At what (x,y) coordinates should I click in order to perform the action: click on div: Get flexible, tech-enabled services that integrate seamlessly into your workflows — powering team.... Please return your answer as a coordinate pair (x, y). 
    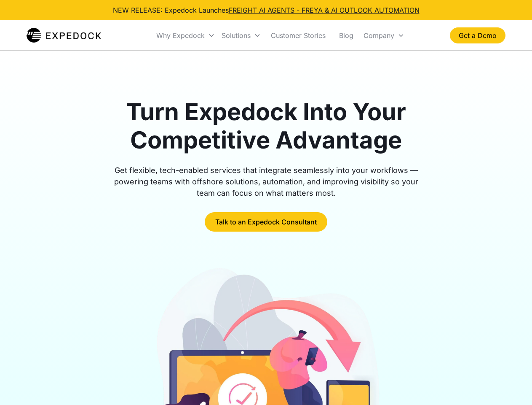
    Looking at the image, I should click on (266, 181).